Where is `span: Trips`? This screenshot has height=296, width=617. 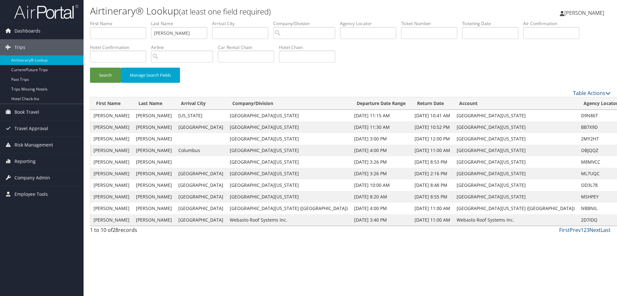 span: Trips is located at coordinates (20, 47).